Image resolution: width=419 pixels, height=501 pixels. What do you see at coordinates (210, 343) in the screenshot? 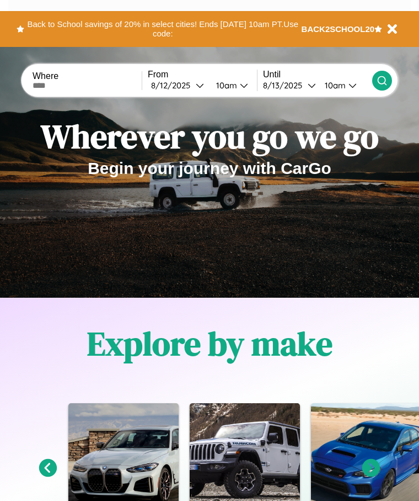
I see `h1: Explore by make` at bounding box center [210, 343].